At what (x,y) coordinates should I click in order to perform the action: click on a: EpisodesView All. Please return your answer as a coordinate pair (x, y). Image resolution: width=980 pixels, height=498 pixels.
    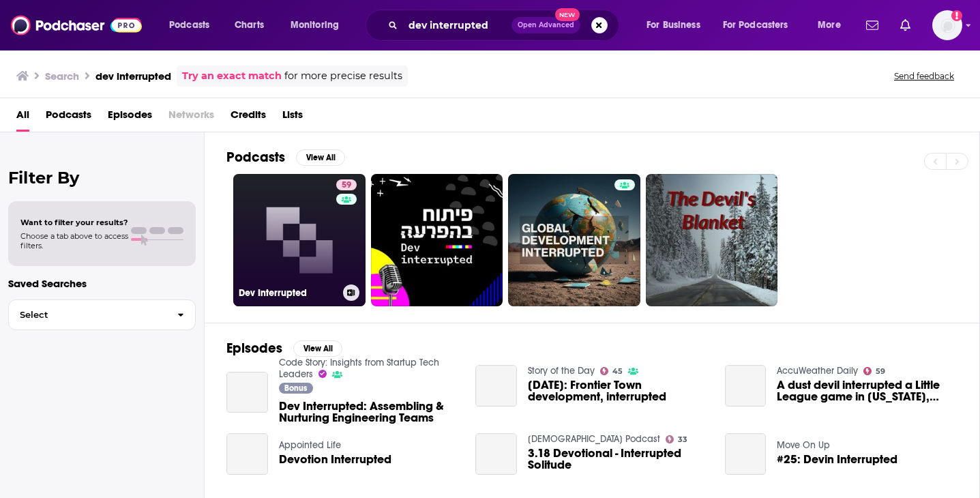
    Looking at the image, I should click on (285, 347).